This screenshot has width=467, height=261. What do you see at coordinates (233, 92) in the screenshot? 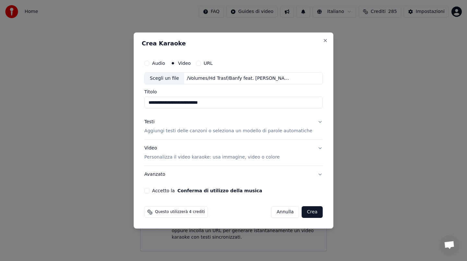
I see `label: Titolo` at bounding box center [233, 92].